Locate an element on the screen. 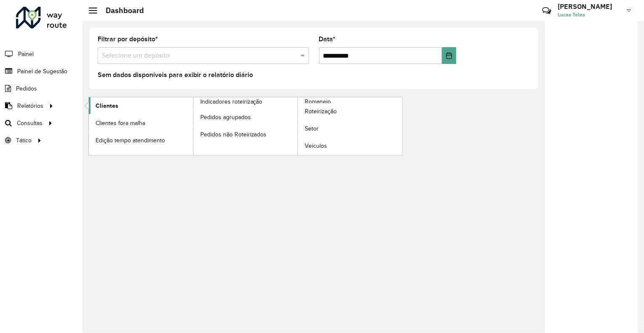  a: Veículos is located at coordinates (350, 146).